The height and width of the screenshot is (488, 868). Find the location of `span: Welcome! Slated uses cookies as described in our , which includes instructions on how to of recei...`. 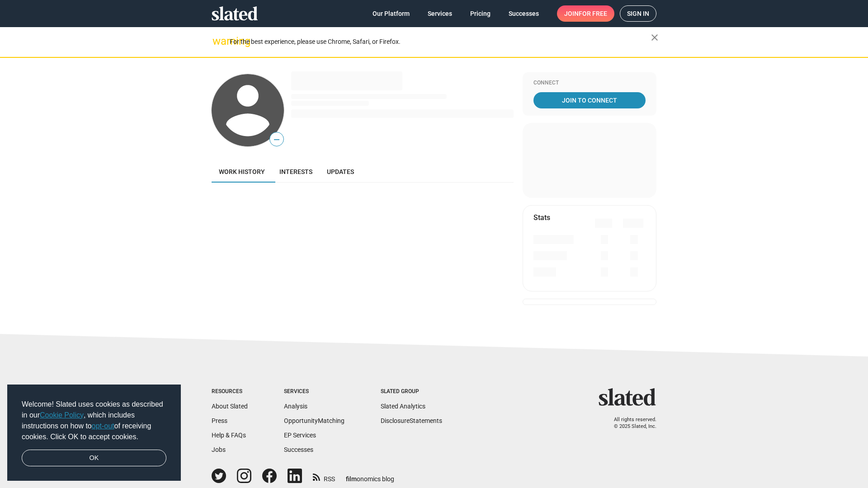

span: Welcome! Slated uses cookies as described in our , which includes instructions on how to of recei... is located at coordinates (94, 420).